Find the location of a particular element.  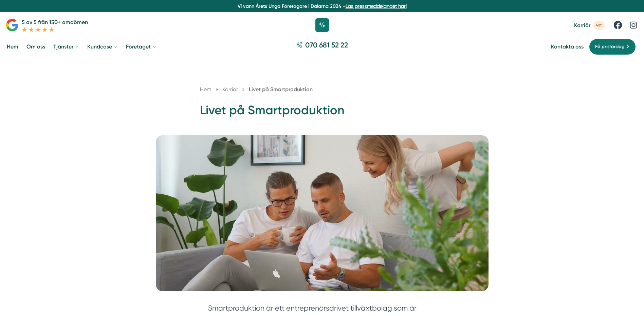

a: Kontakta oss is located at coordinates (567, 46).